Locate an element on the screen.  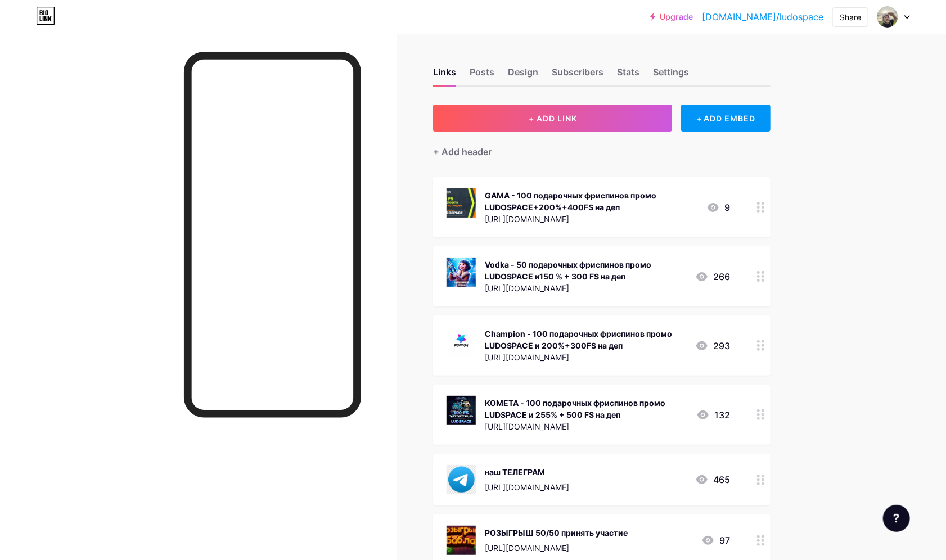
div: Design is located at coordinates (523, 75).